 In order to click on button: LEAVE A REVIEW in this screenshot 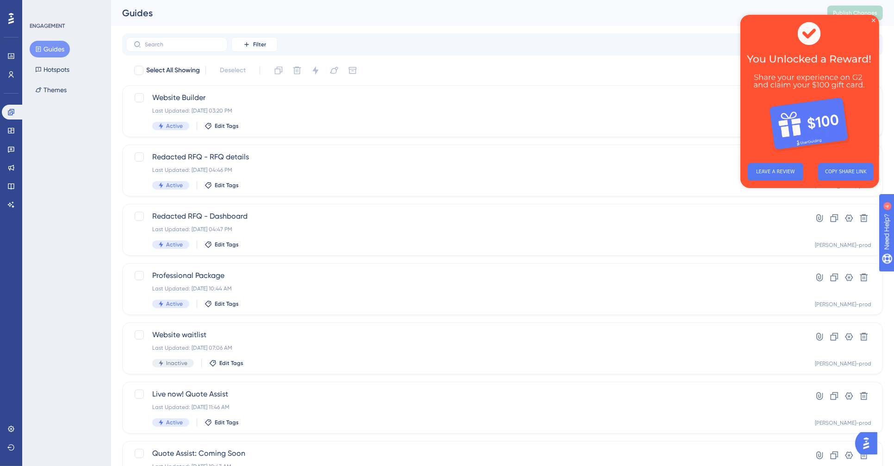, I will do `click(35, 157)`.